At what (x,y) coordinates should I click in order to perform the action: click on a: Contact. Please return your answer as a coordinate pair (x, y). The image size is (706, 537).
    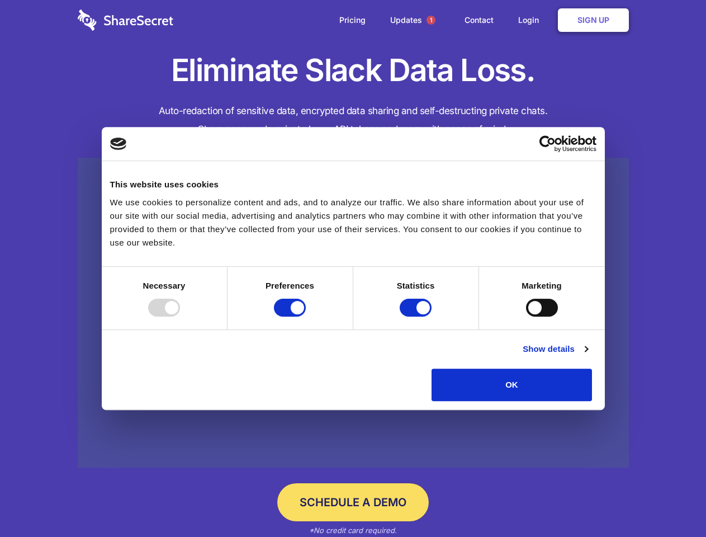
    Looking at the image, I should click on (479, 20).